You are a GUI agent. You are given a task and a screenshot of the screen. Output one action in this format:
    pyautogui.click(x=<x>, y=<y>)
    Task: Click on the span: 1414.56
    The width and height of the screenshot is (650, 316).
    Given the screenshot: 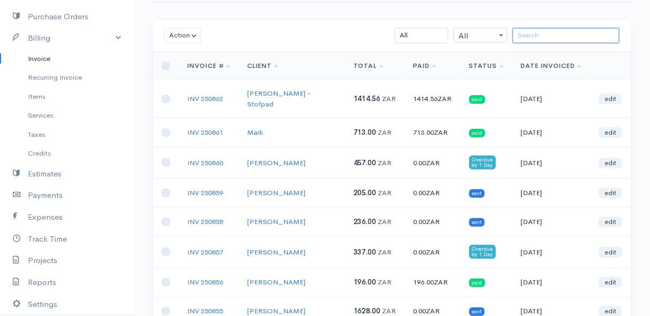 What is the action you would take?
    pyautogui.click(x=367, y=98)
    